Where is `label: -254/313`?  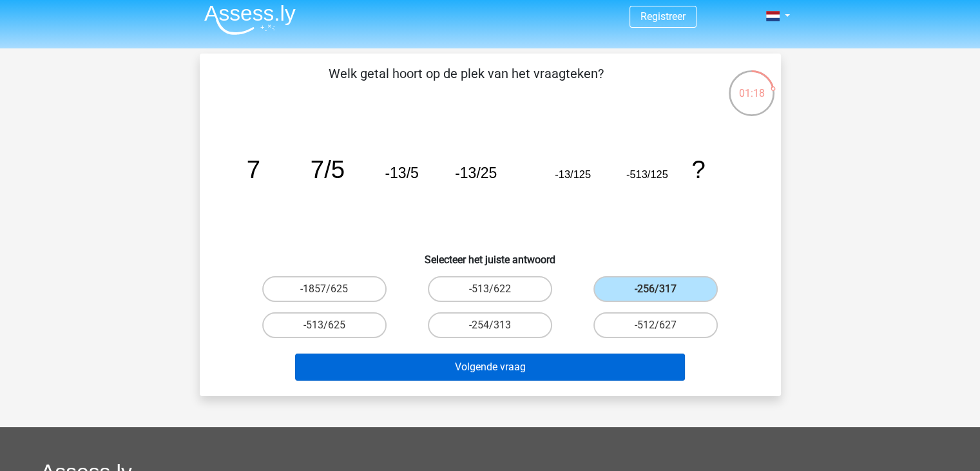 label: -254/313 is located at coordinates (490, 325).